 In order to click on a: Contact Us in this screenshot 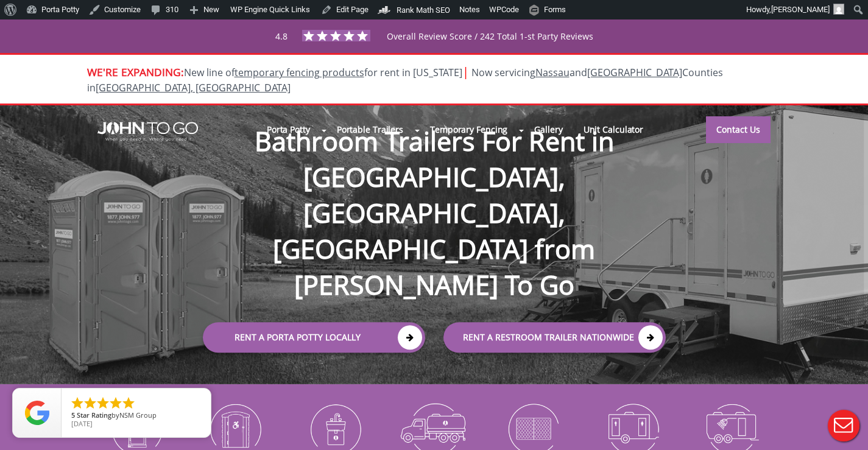, I will do `click(738, 130)`.